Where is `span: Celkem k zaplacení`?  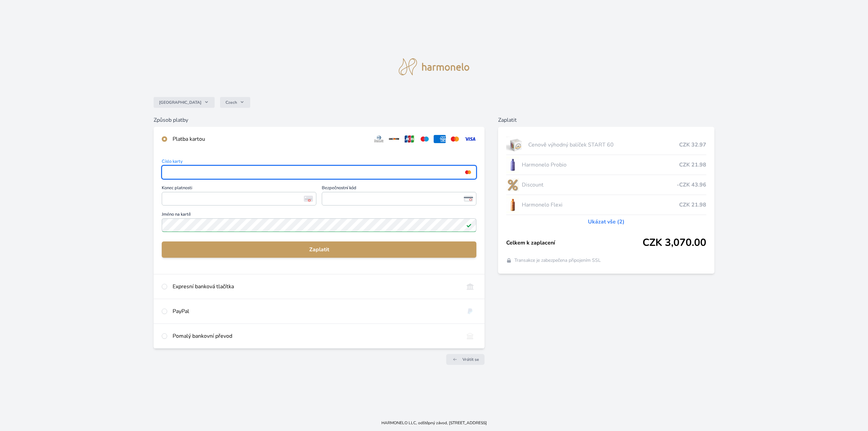
span: Celkem k zaplacení is located at coordinates (574, 242).